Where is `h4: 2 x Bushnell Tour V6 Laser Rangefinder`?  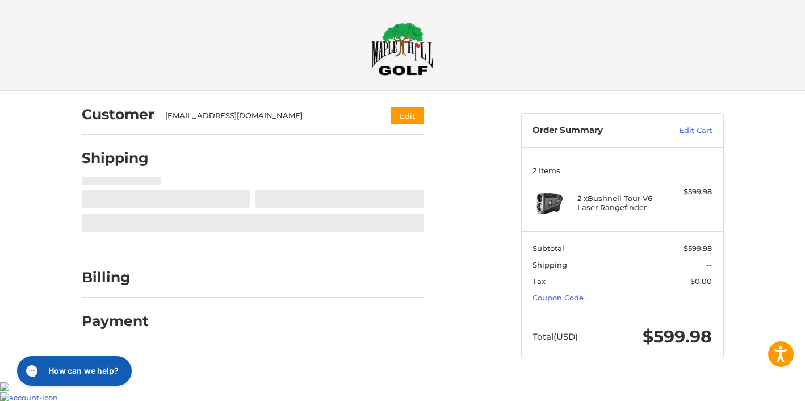 h4: 2 x Bushnell Tour V6 Laser Rangefinder is located at coordinates (621, 203).